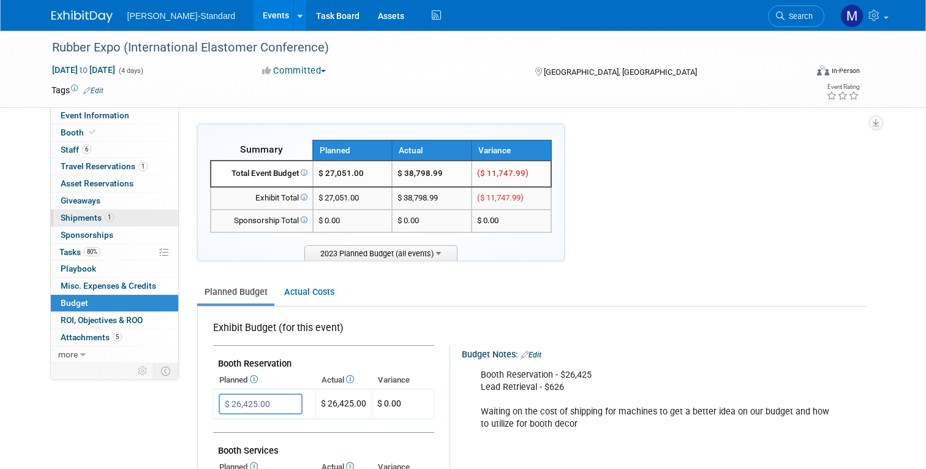 Image resolution: width=926 pixels, height=469 pixels. Describe the element at coordinates (80, 252) in the screenshot. I see `span: Tasks` at that location.